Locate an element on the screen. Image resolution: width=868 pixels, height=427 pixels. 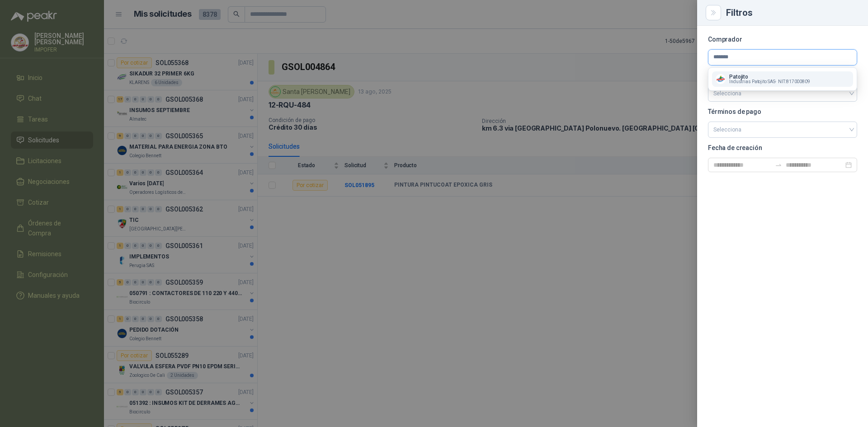
span: NIT : 817000809 is located at coordinates (794, 82).